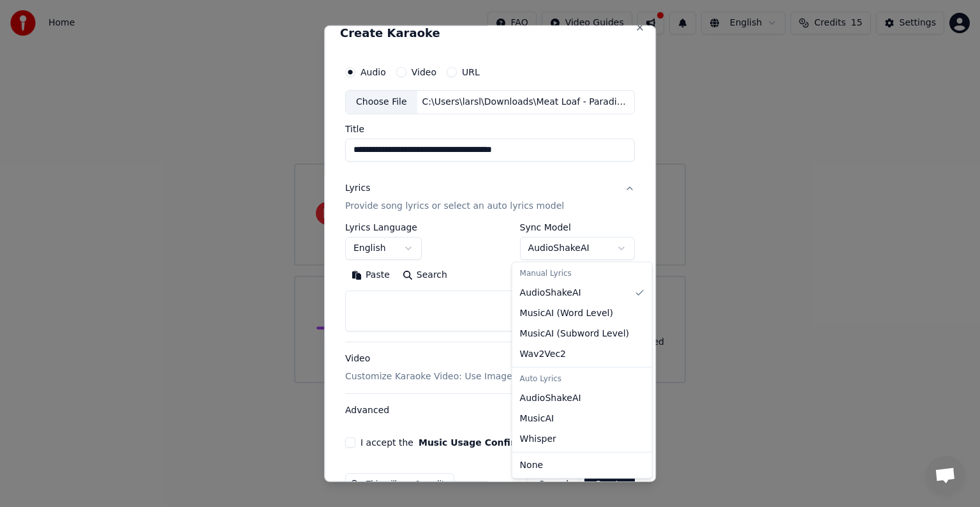 This screenshot has height=507, width=980. What do you see at coordinates (537, 418) in the screenshot?
I see `span: MusicAI` at bounding box center [537, 418].